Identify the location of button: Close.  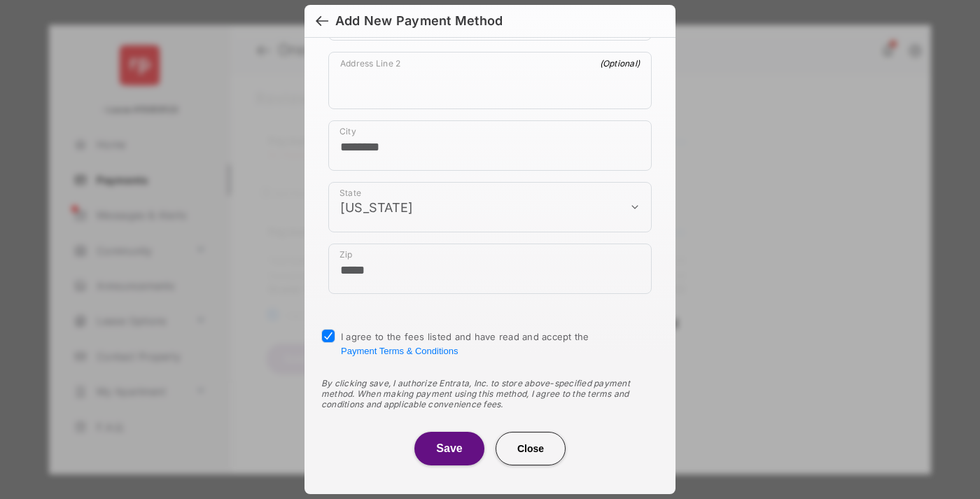
(531, 448).